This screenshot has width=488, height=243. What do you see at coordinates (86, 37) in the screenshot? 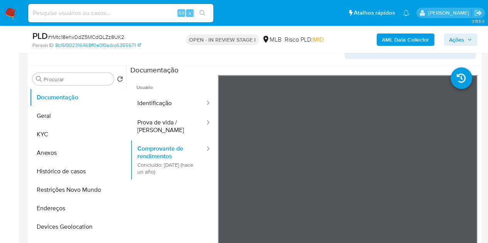
I see `span: # rMtc18ehvDdZ5MCdQLZz8UK2` at bounding box center [86, 37].